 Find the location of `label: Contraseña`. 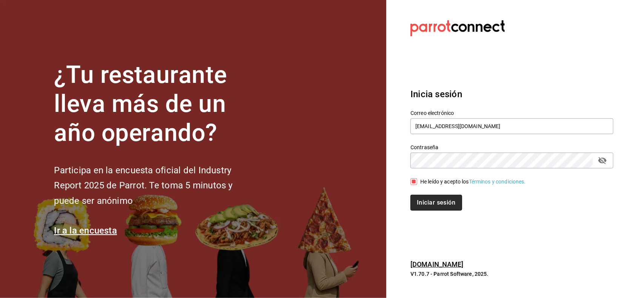

label: Contraseña is located at coordinates (512, 147).